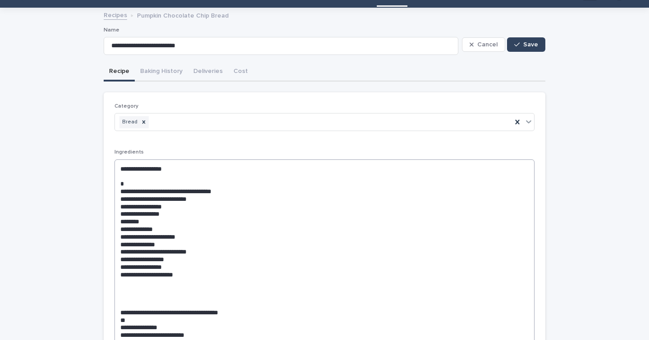  I want to click on button: Save, so click(526, 45).